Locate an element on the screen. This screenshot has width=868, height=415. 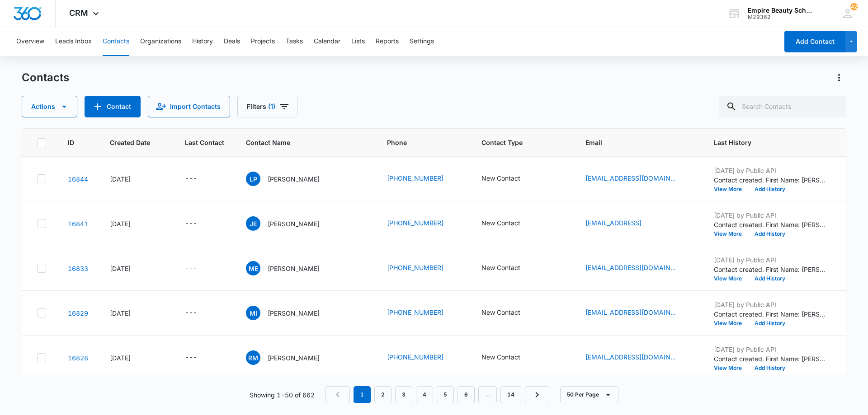
button: Projects is located at coordinates (263, 42).